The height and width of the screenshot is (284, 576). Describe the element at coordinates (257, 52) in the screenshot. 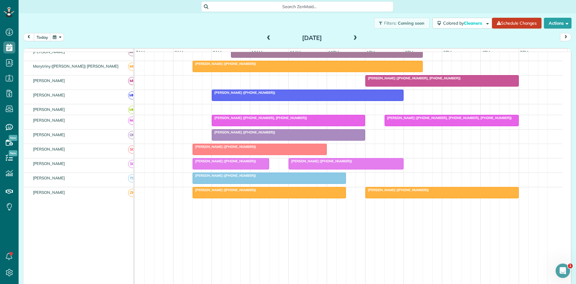

I see `span: 10am` at that location.